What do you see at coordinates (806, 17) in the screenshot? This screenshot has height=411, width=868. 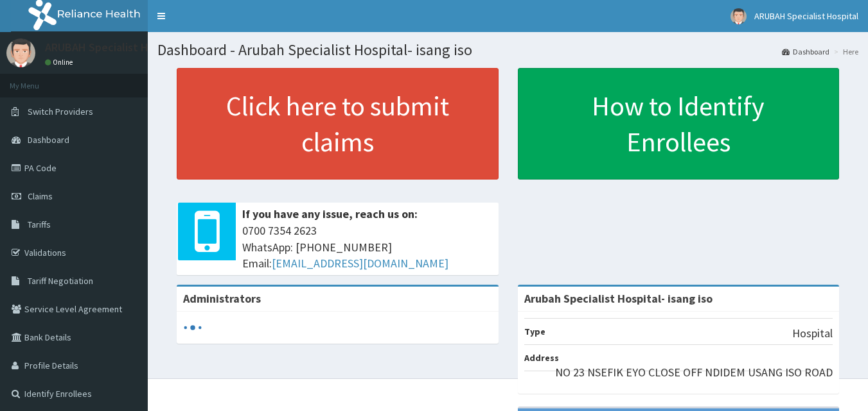 I see `span: ARUBAH Specialist Hospital` at bounding box center [806, 17].